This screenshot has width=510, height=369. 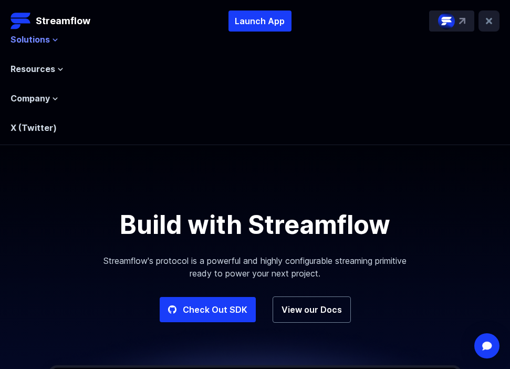 What do you see at coordinates (312, 310) in the screenshot?
I see `a: View our Docs` at bounding box center [312, 310].